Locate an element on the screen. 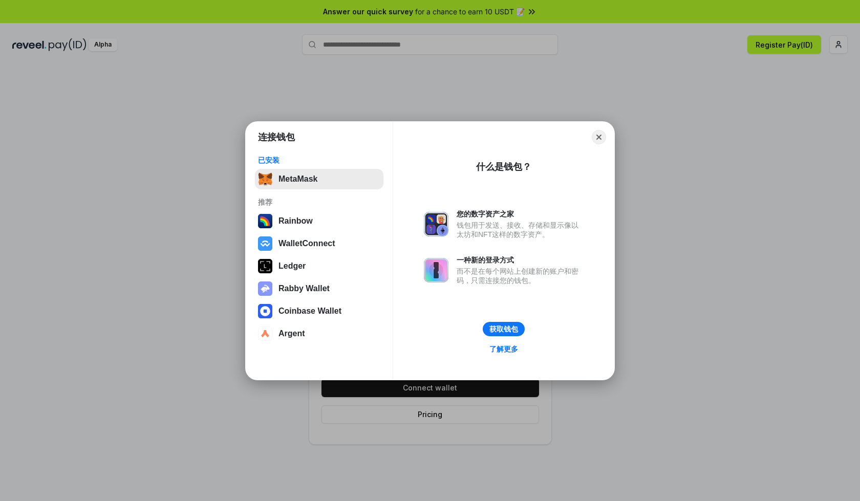 This screenshot has width=860, height=501. div: 一种新的登录方式 is located at coordinates (520, 260).